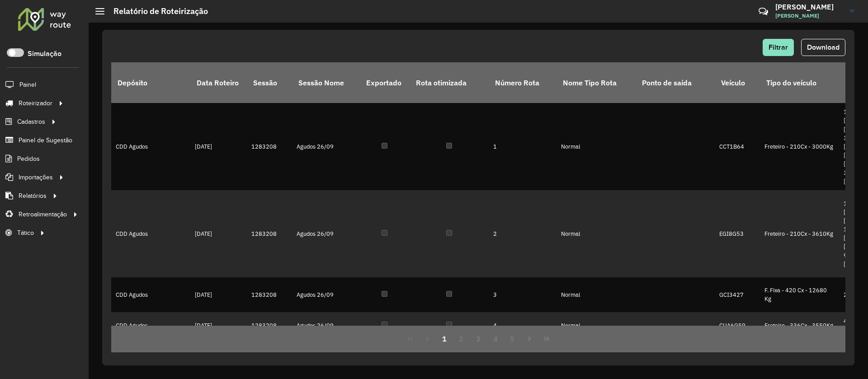 The image size is (868, 379). Describe the element at coordinates (523, 82) in the screenshot. I see `th: Número Rota` at that location.